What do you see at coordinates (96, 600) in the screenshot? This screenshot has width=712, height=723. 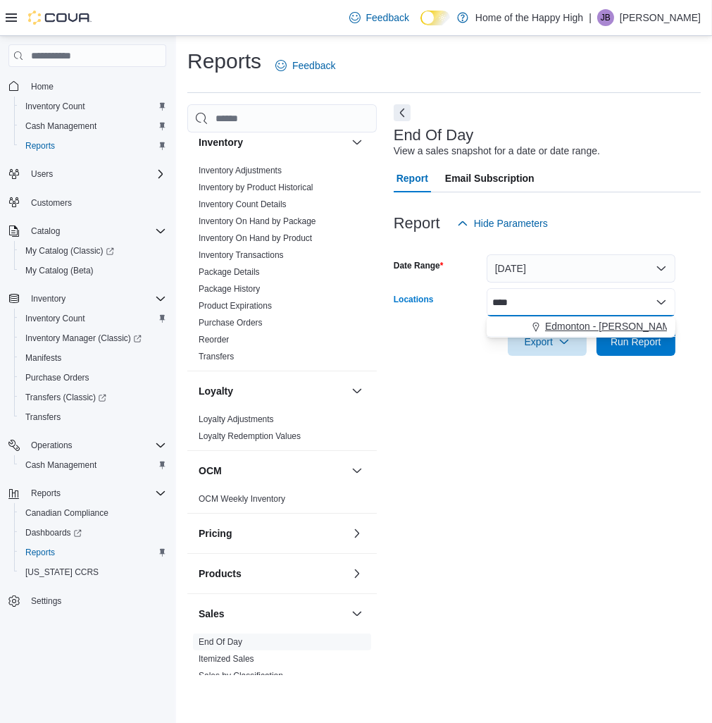 I see `span: Settings` at bounding box center [96, 600].